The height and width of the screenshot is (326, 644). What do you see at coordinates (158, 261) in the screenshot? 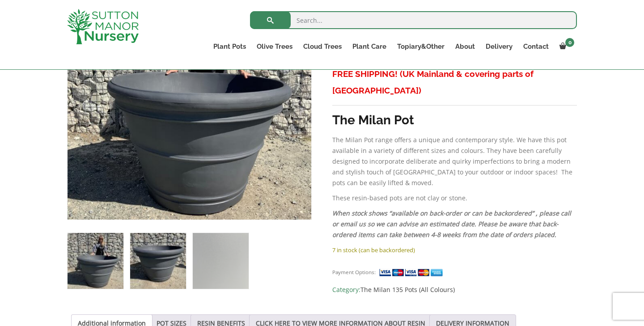
I see `img: The Milan Pot 135 Colour Charcoal Grey - Image 2` at bounding box center [158, 261].